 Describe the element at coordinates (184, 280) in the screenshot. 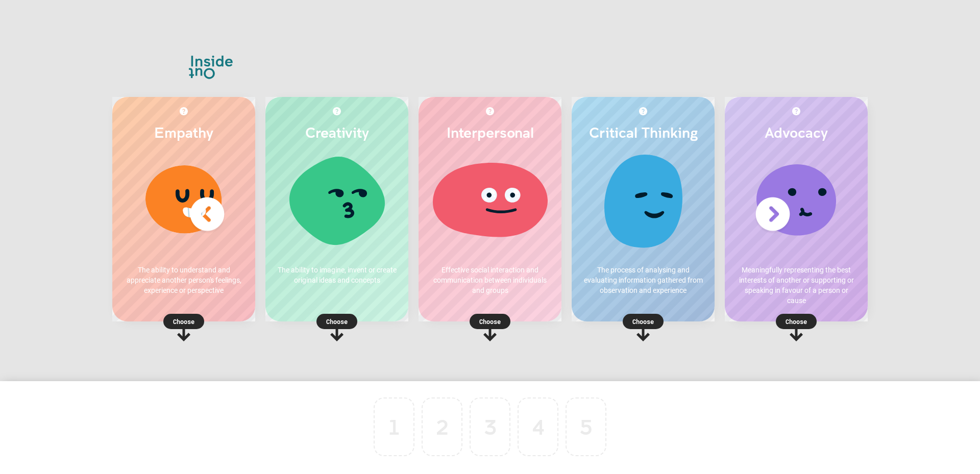

I see `p: The ability to understand and appreciate another person's feelings, experience or perspective` at that location.